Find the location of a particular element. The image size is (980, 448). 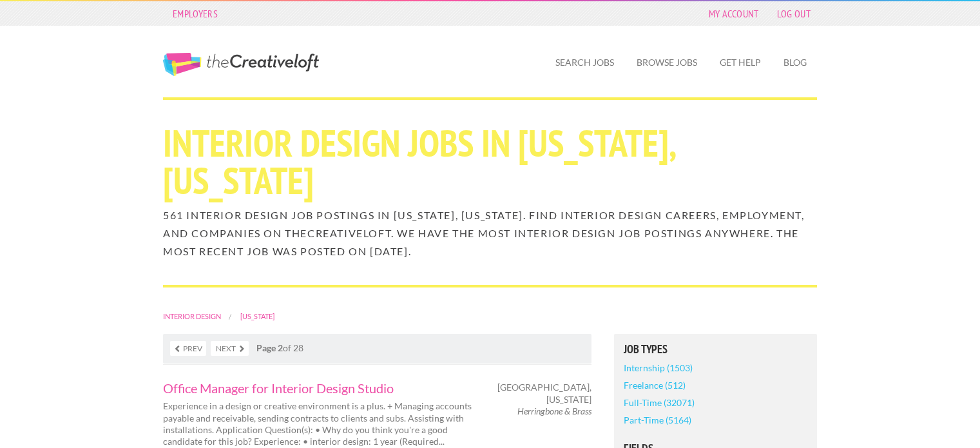

a: Browse Jobs is located at coordinates (666, 62).